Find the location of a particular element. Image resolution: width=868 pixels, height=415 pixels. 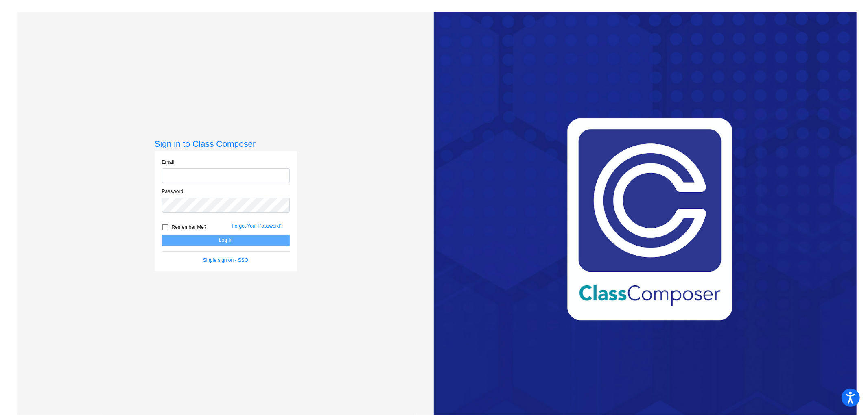

span: Remember Me? is located at coordinates (190, 227).